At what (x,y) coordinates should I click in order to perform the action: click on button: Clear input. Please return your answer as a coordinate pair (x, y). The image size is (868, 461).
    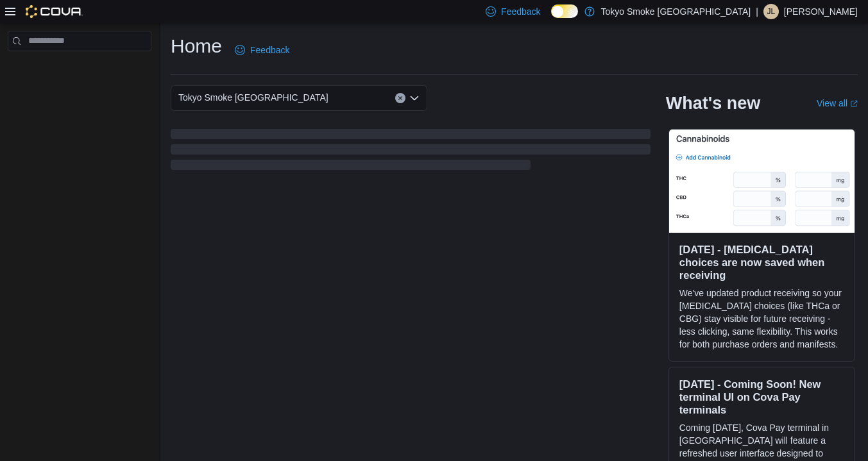
    Looking at the image, I should click on (401, 98).